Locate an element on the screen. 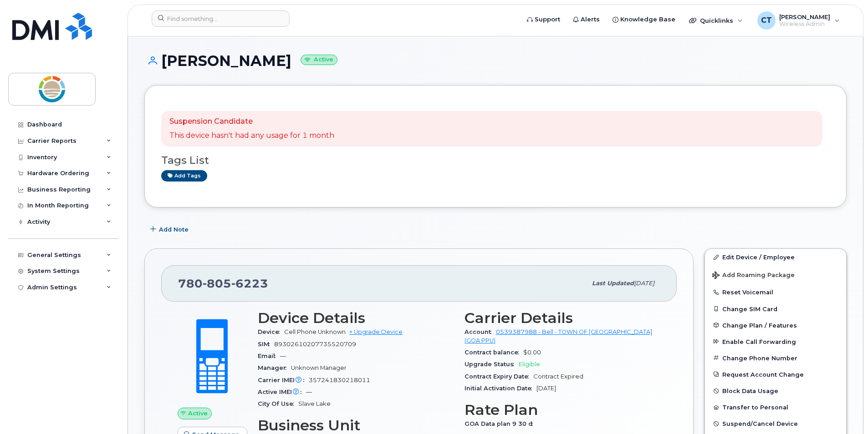 The height and width of the screenshot is (434, 868). span: 357241830218011 is located at coordinates (339, 380).